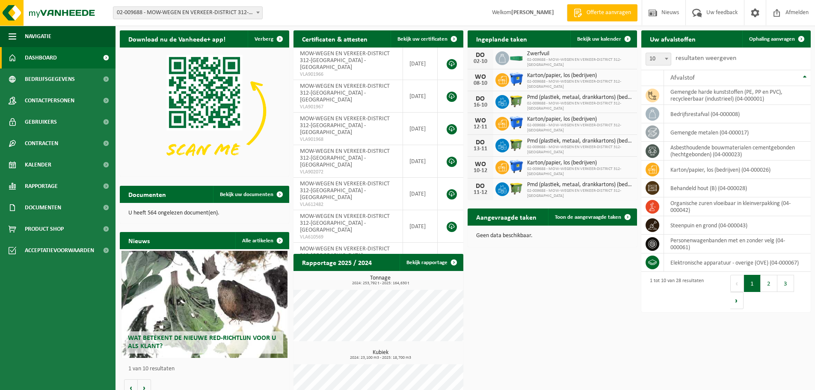  I want to click on h2: Nieuws, so click(139, 240).